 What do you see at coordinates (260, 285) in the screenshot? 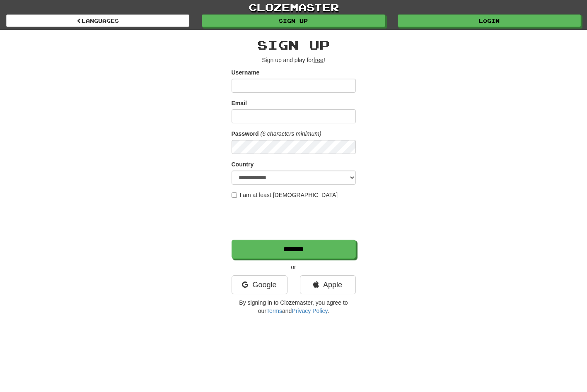
I see `a: Google` at bounding box center [260, 285].